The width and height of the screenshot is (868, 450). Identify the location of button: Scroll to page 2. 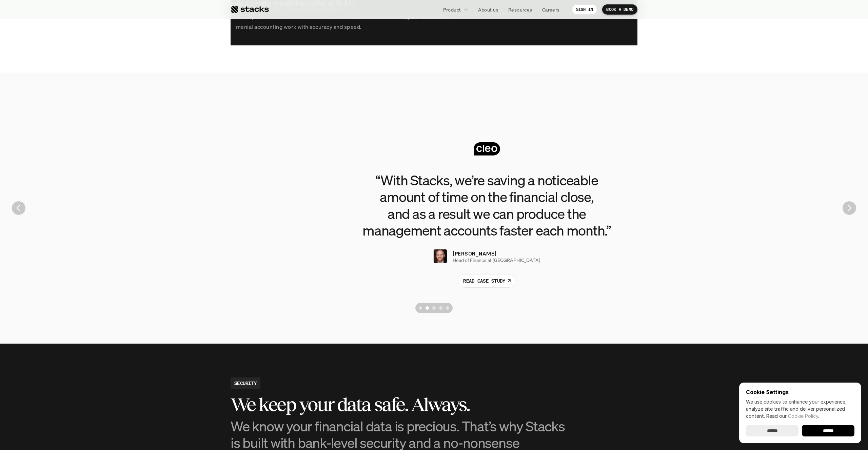
(427, 308).